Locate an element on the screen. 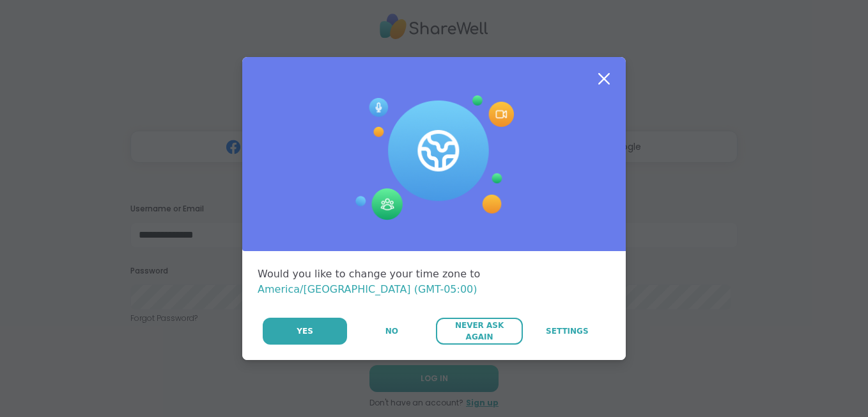 This screenshot has height=417, width=868. div: Would you like to change your time zone to is located at coordinates (434, 282).